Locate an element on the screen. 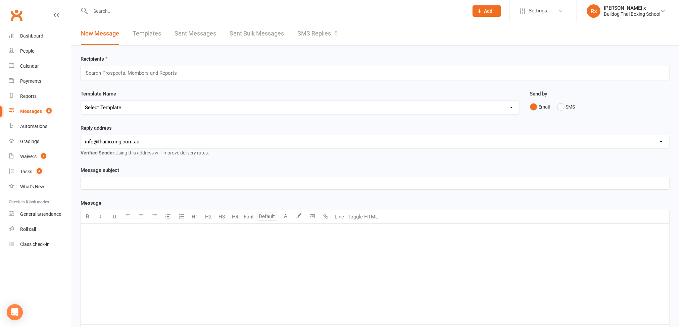 The image size is (679, 327). a: Roll call is located at coordinates (40, 229).